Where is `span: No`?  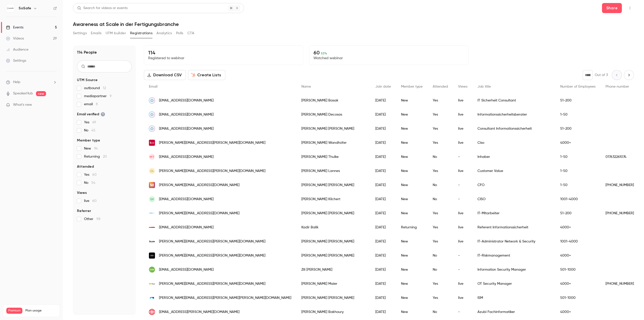
span: No is located at coordinates (89, 182).